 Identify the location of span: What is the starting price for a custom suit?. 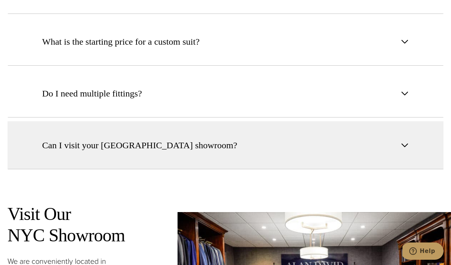
(121, 42).